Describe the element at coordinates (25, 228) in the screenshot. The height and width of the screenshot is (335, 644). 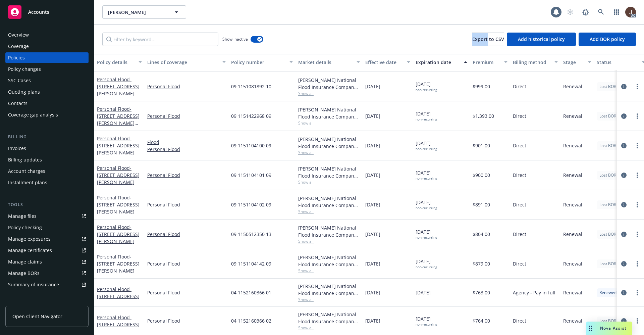
I see `div: Policy checking` at that location.